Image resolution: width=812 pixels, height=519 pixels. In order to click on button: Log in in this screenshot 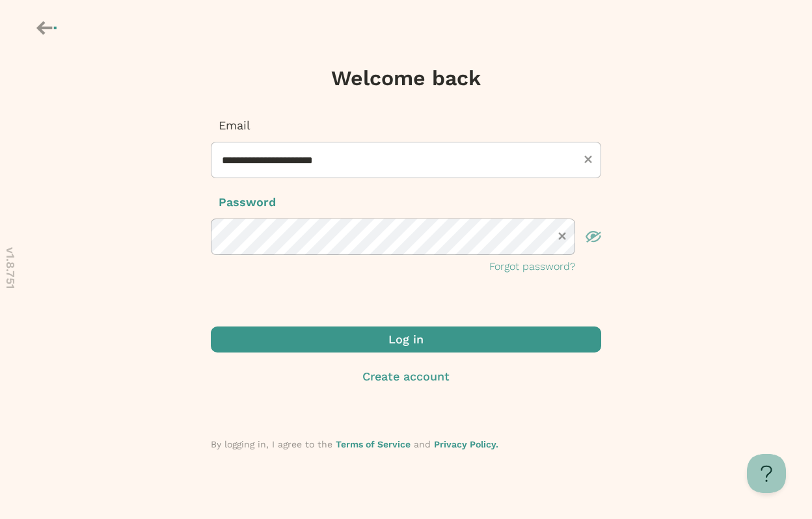, I will do `click(406, 339)`.